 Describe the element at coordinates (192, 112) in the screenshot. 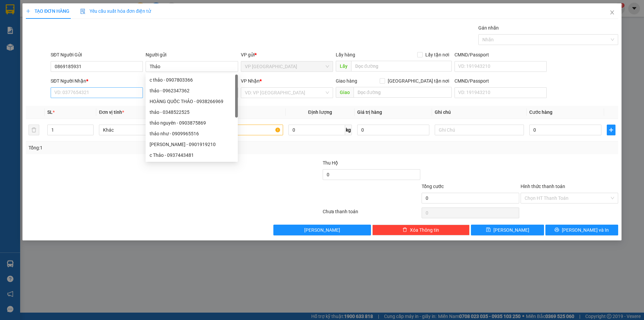

I see `div: thảo - 0348522525` at that location.